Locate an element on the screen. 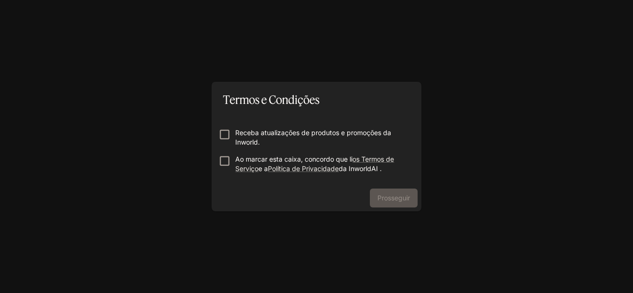 This screenshot has width=633, height=293. font: Política de Privacidade is located at coordinates (303, 168).